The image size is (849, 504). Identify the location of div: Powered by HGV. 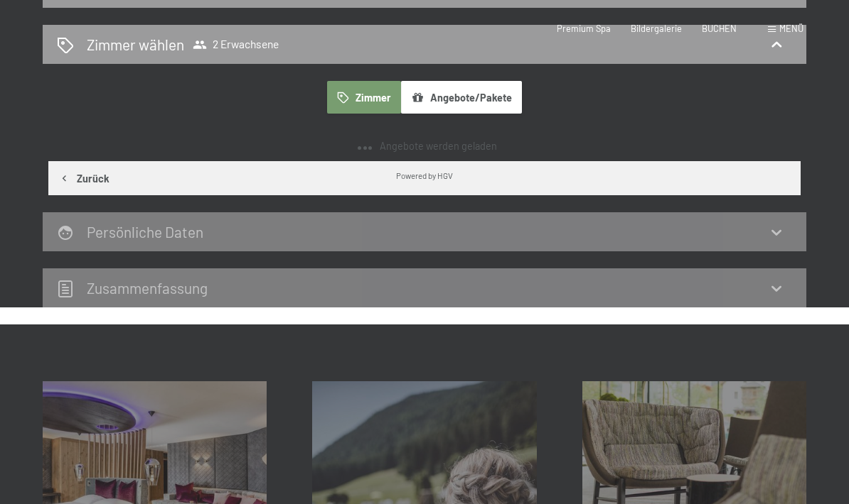
(424, 175).